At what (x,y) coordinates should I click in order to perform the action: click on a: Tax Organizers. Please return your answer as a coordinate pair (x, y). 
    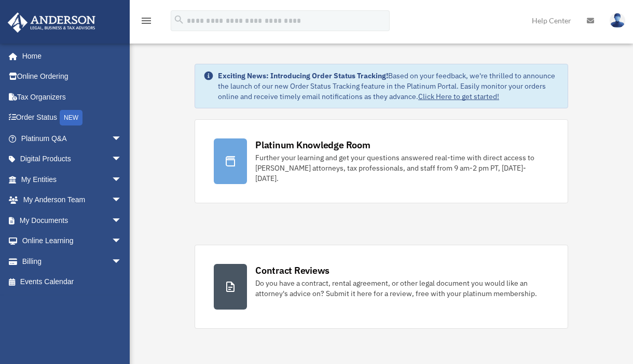
    Looking at the image, I should click on (72, 97).